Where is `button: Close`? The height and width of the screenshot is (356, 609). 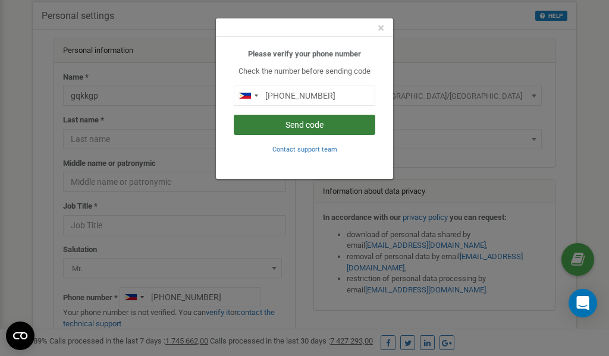
button: Close is located at coordinates (380, 28).